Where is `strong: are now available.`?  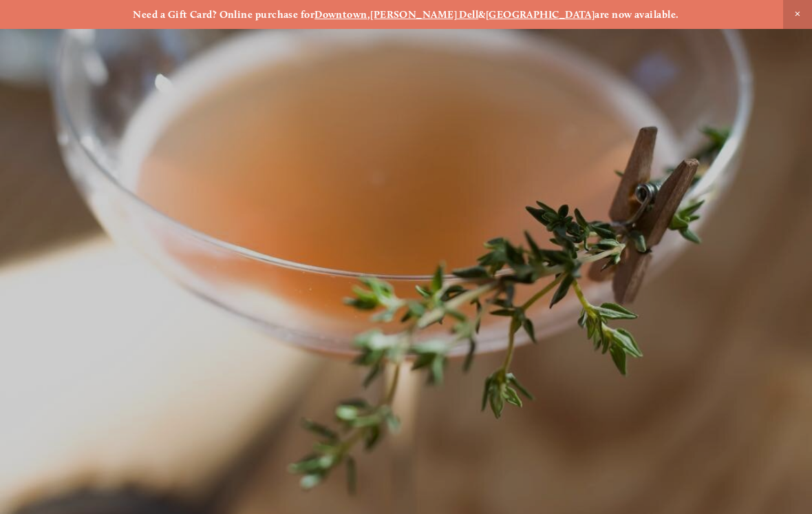 strong: are now available. is located at coordinates (636, 15).